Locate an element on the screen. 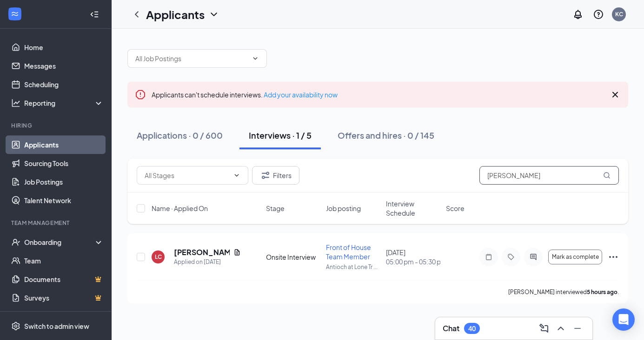 The image size is (644, 340). span: Mark as complete is located at coordinates (575, 258).